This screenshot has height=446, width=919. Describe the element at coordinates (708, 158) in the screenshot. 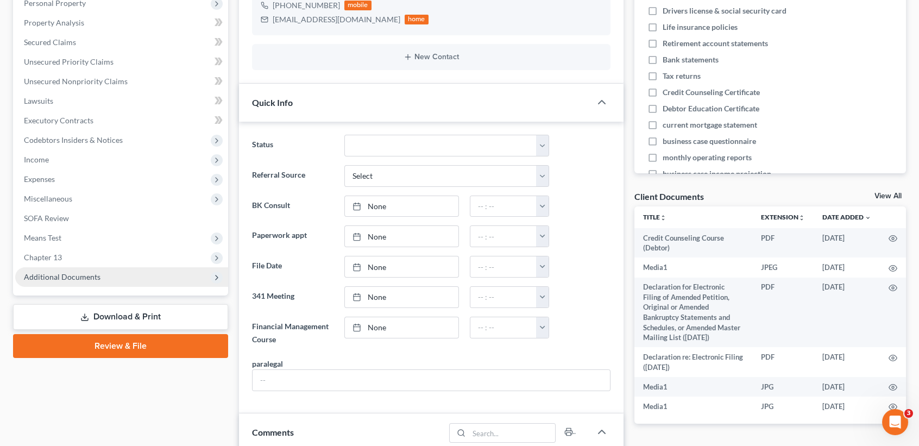

I see `span: monthly operating reports` at that location.